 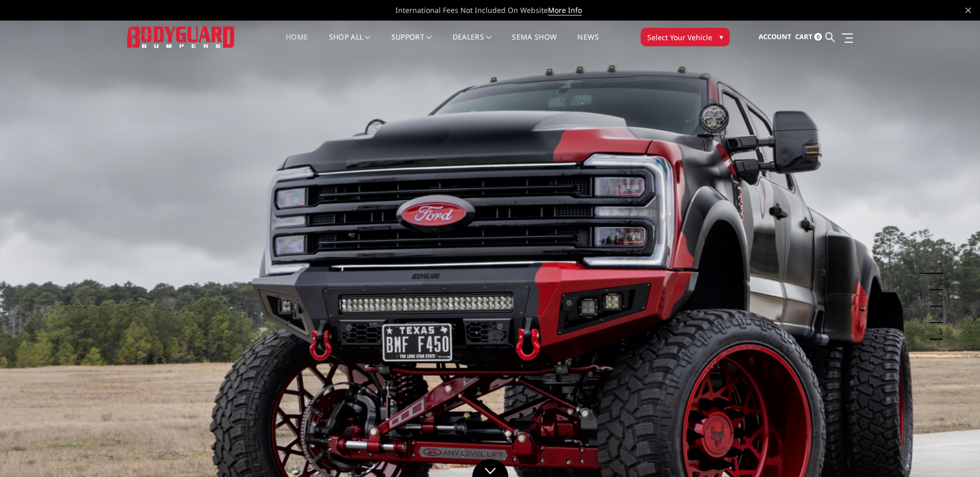 What do you see at coordinates (804, 37) in the screenshot?
I see `span: Cart` at bounding box center [804, 37].